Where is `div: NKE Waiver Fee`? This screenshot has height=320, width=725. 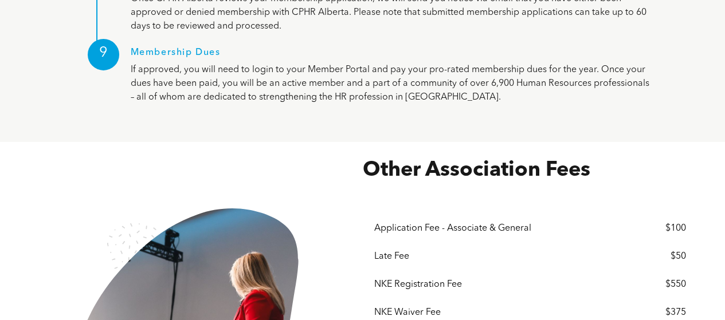
div: NKE Waiver Fee is located at coordinates (498, 313).